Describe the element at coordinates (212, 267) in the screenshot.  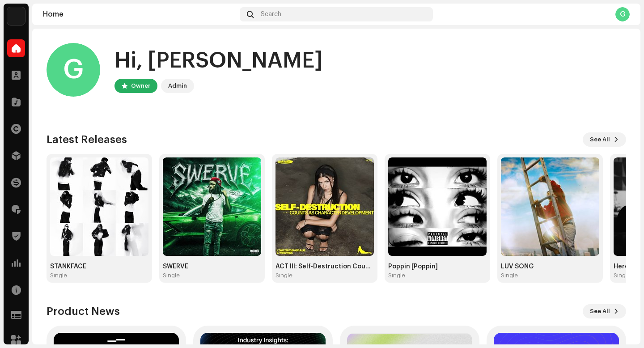
I see `div: SWERVE` at that location.